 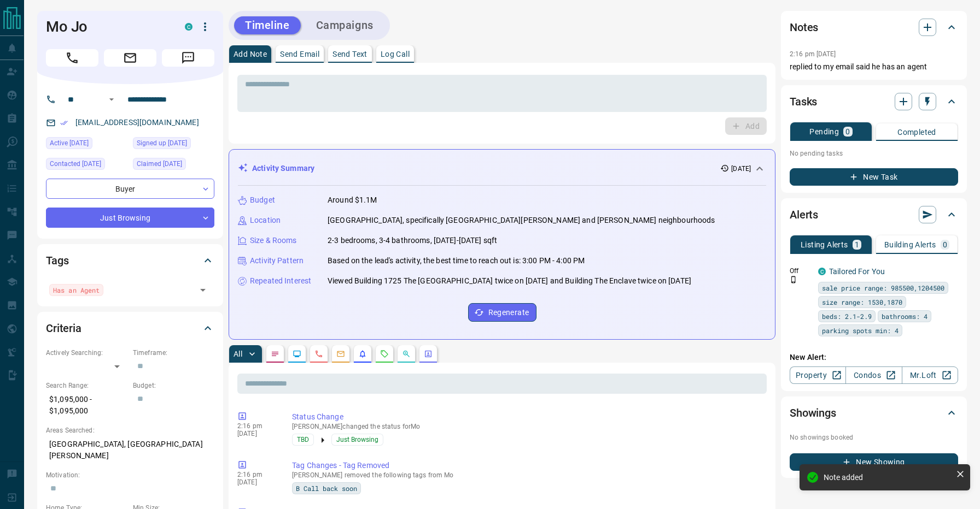 What do you see at coordinates (188, 58) in the screenshot?
I see `span: Message` at bounding box center [188, 58].